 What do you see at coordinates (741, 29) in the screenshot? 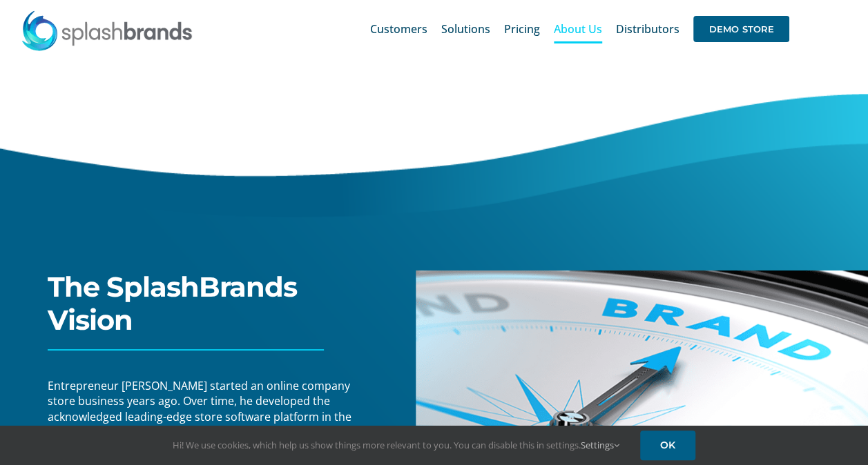
I see `a: DEMO STORE` at bounding box center [741, 29].